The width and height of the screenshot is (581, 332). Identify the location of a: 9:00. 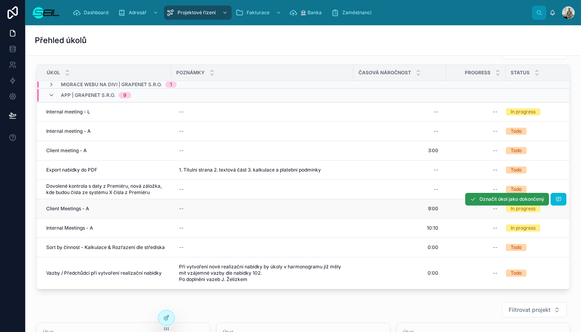
(400, 209).